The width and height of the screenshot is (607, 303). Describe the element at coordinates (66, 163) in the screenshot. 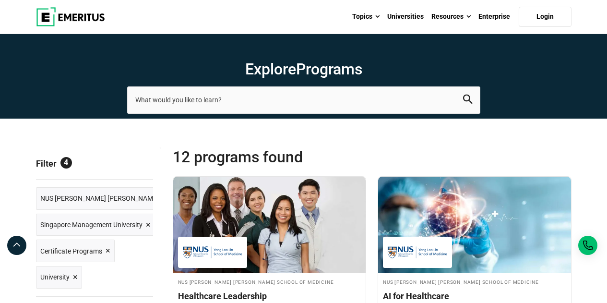

I see `span: 4` at that location.